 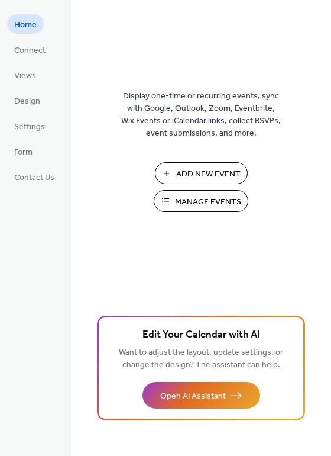 What do you see at coordinates (208, 202) in the screenshot?
I see `span: Manage Events` at bounding box center [208, 202].